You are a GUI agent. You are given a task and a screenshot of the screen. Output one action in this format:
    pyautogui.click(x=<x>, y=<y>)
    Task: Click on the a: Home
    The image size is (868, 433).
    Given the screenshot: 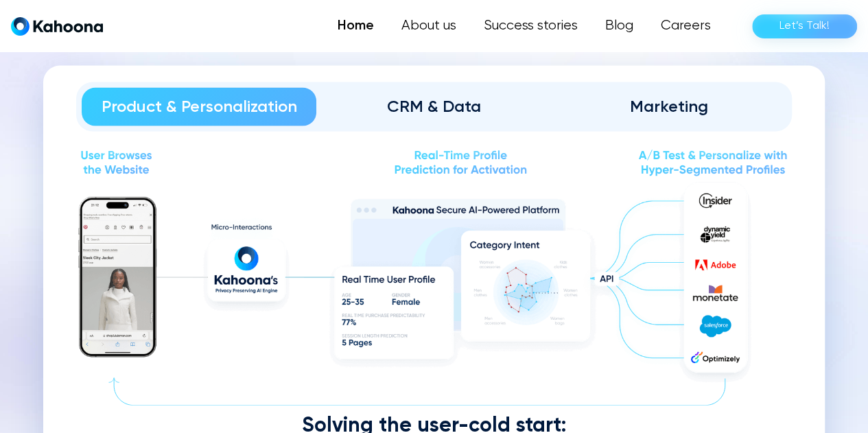 What is the action you would take?
    pyautogui.click(x=355, y=26)
    